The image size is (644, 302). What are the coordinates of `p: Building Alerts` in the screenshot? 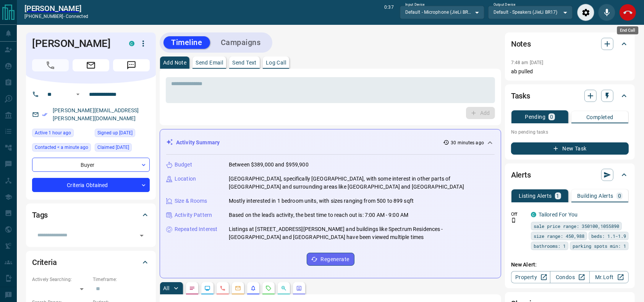 It's located at (595, 196).